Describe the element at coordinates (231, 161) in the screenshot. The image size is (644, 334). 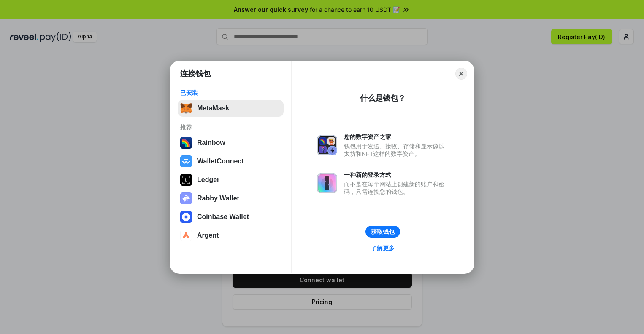
I see `button: WalletConnect` at that location.